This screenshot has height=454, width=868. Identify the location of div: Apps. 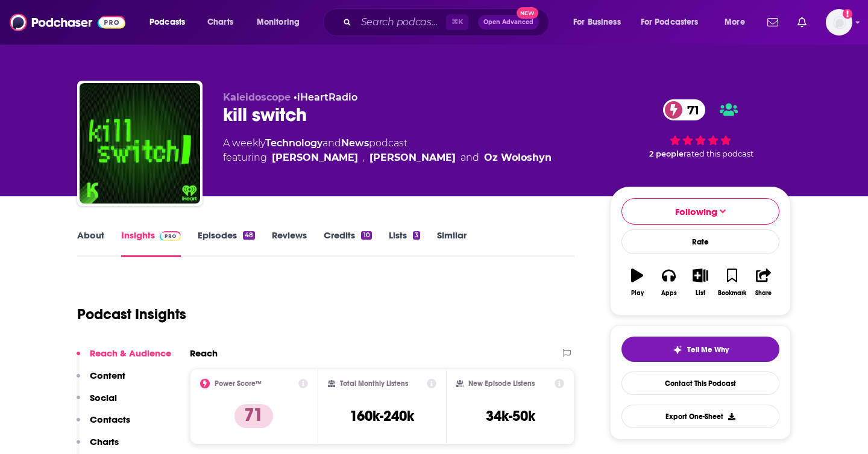
(669, 293).